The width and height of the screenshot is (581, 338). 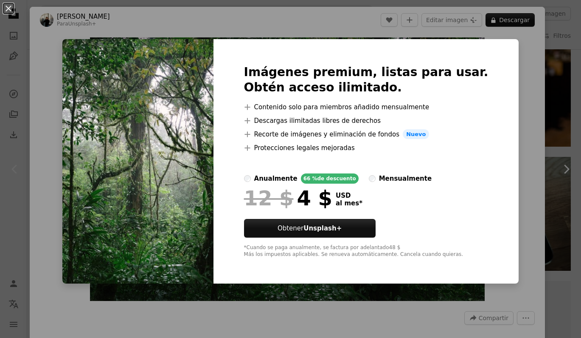 I want to click on div: 4 $, so click(x=288, y=198).